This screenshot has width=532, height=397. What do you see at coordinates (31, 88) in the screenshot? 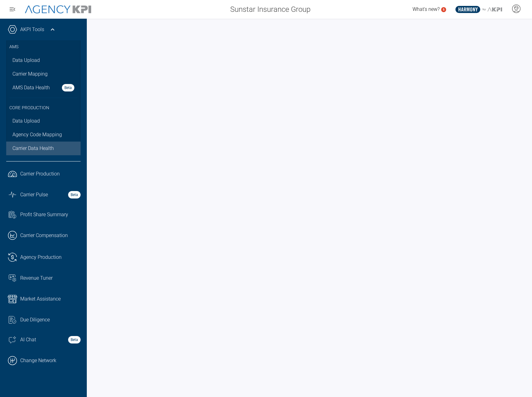
I see `span: AMS Data Health` at bounding box center [31, 88].